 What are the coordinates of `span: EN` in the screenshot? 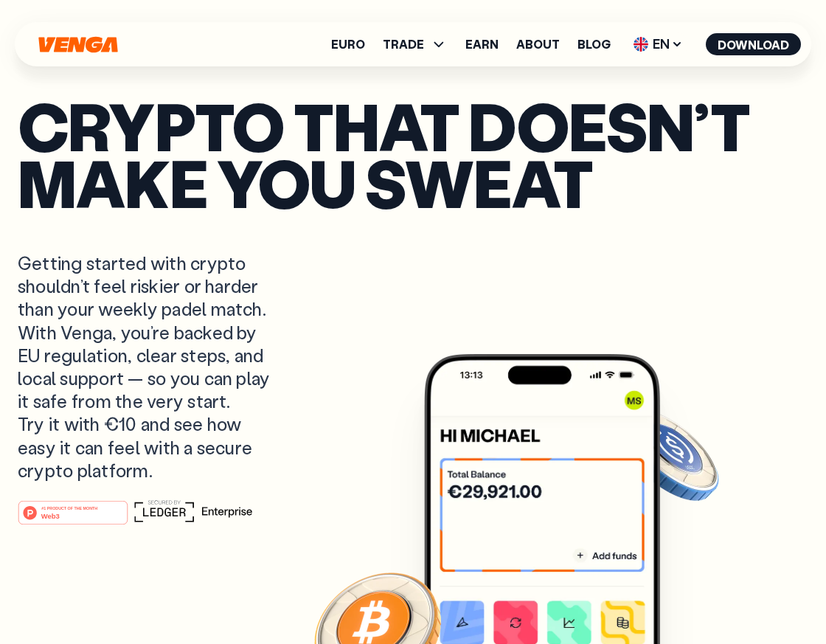 It's located at (658, 44).